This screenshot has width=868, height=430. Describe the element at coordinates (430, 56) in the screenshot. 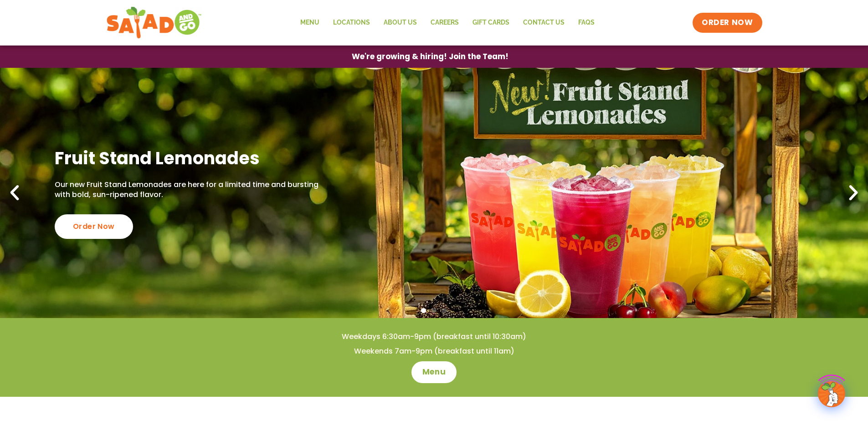

I see `span: We're growing & hiring! Join the Team!` at that location.